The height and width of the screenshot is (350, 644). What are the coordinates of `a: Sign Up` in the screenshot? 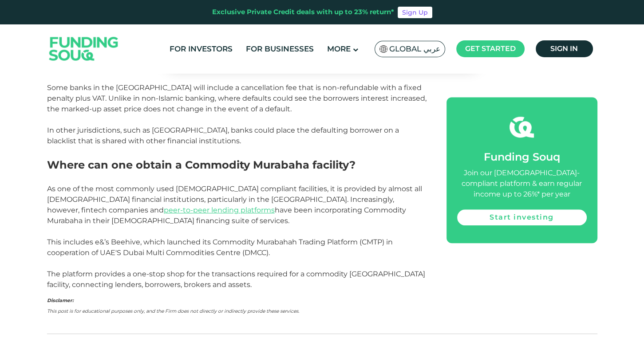 It's located at (415, 13).